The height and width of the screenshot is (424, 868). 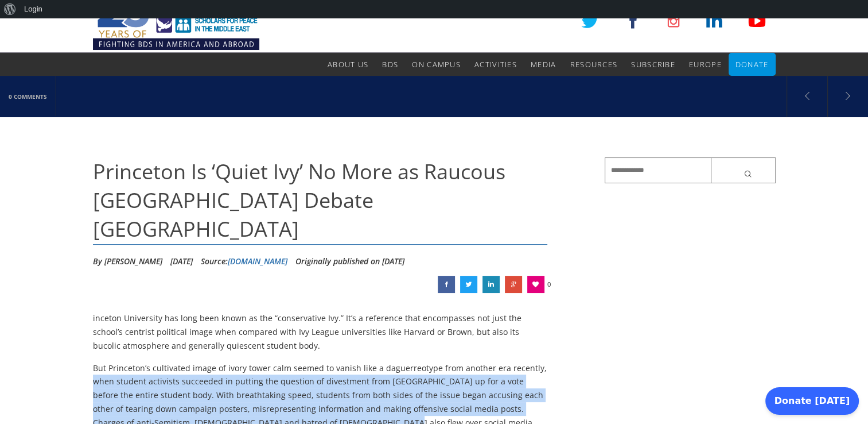 What do you see at coordinates (496, 64) in the screenshot?
I see `a: Activities` at bounding box center [496, 64].